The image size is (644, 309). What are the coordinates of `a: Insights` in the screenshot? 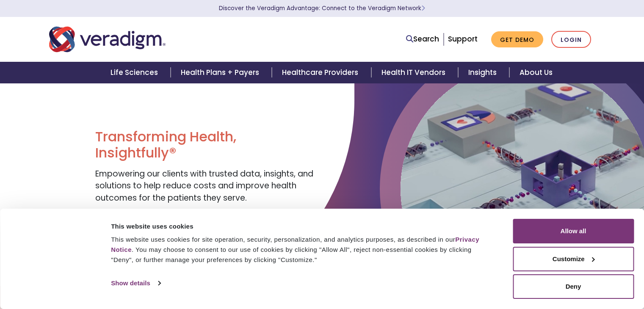 It's located at (483, 72).